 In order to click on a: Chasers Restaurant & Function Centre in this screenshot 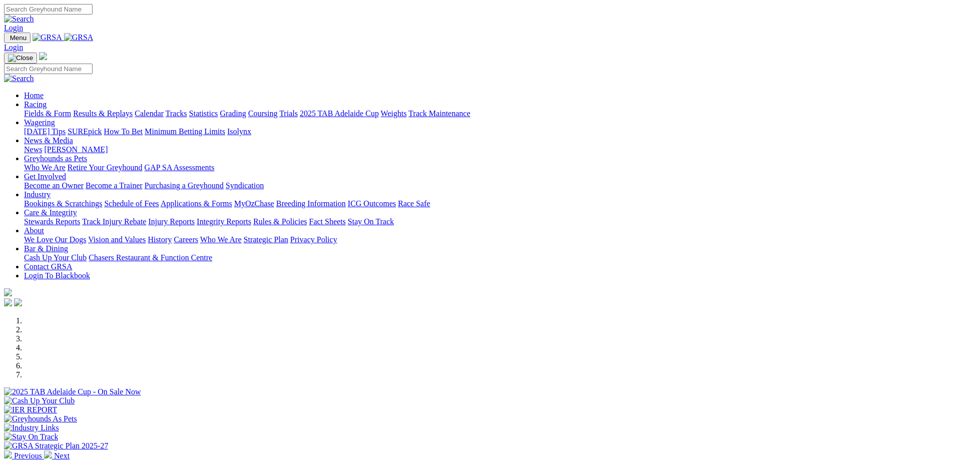, I will do `click(150, 257)`.